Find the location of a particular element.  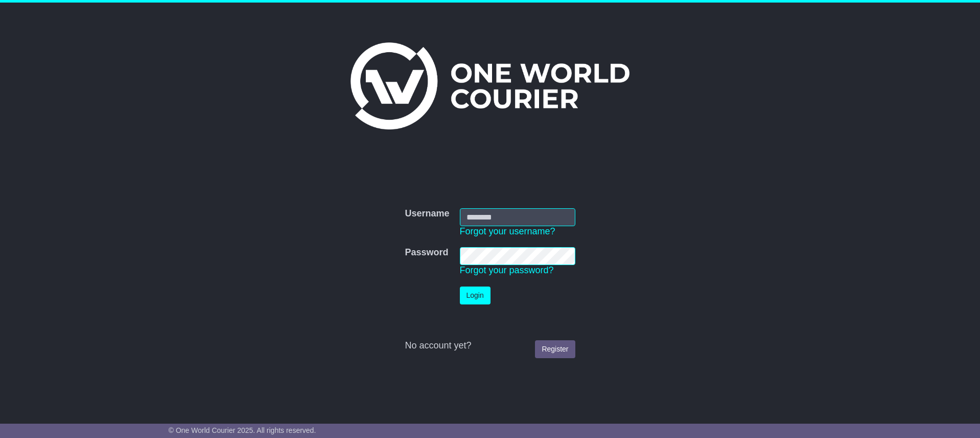

label: Username is located at coordinates (427, 214).